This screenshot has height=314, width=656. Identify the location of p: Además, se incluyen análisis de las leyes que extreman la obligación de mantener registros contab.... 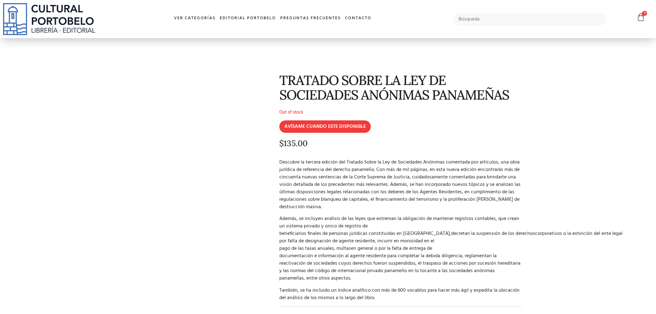
(400, 248).